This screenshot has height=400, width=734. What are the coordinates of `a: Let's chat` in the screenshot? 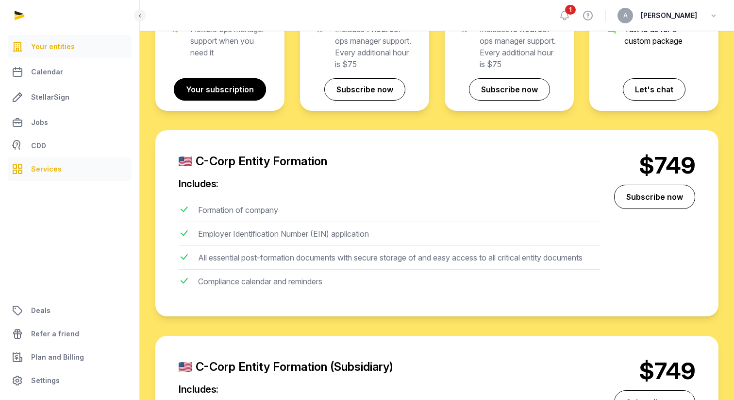 It's located at (654, 89).